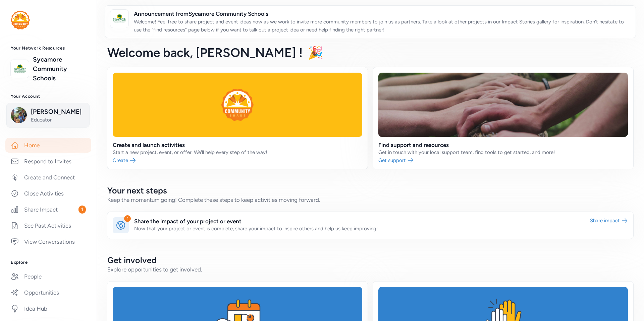 The height and width of the screenshot is (321, 644). What do you see at coordinates (382, 26) in the screenshot?
I see `p: Welcome! Feel free to share project and event ideas now as we work to invite more community membe...` at bounding box center [382, 26].